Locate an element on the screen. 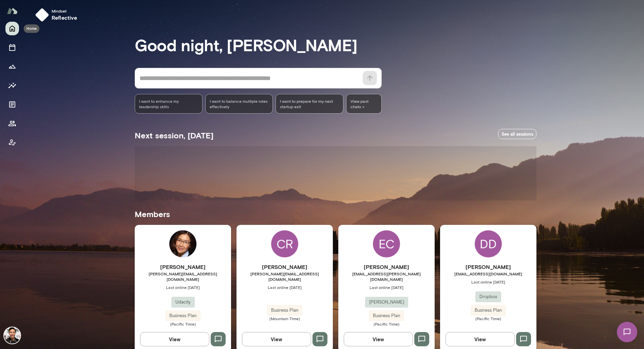 This screenshot has height=349, width=644. button: Sessions is located at coordinates (12, 47).